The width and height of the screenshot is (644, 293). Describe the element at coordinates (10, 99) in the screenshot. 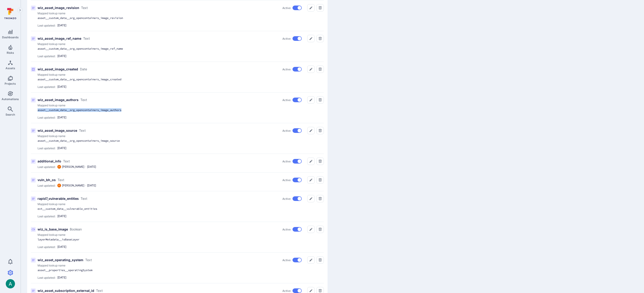

I see `span: Automations` at that location.